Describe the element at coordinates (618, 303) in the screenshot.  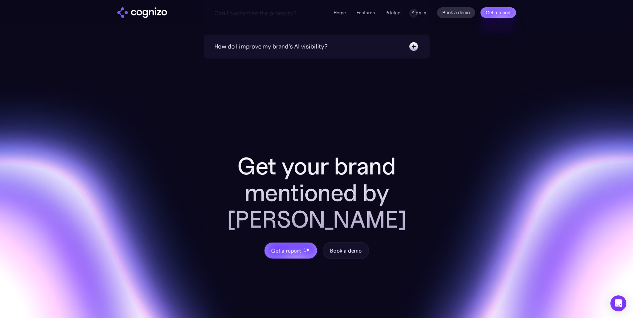
I see `div: Open Intercom Messenger` at that location.